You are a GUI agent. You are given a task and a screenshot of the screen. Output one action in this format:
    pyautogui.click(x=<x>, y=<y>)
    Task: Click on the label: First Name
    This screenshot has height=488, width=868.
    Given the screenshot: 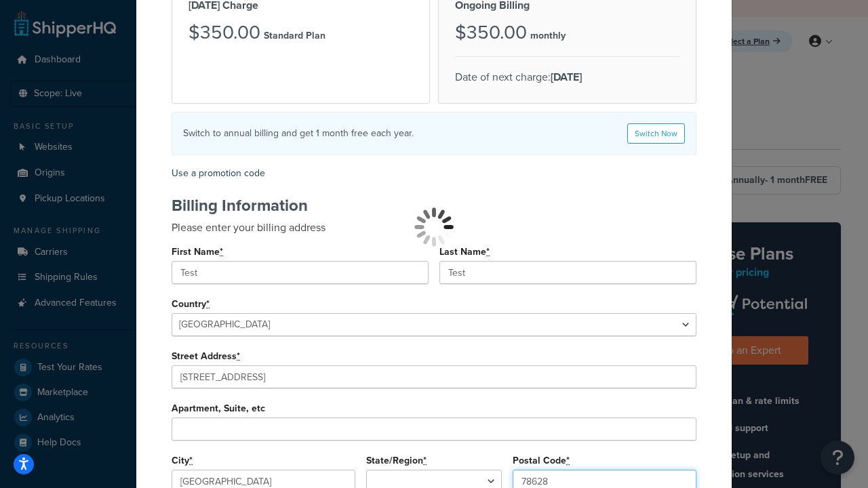 What is the action you would take?
    pyautogui.click(x=197, y=252)
    